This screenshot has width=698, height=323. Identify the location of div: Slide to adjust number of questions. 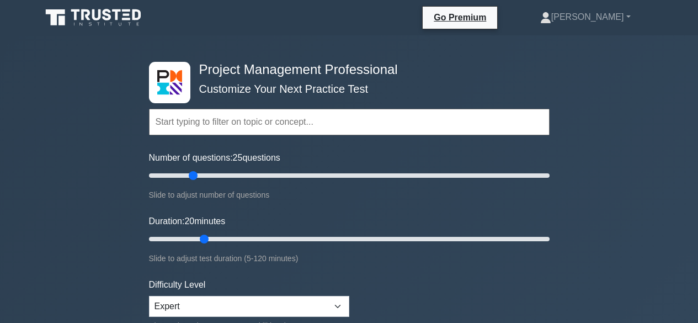
(349, 195).